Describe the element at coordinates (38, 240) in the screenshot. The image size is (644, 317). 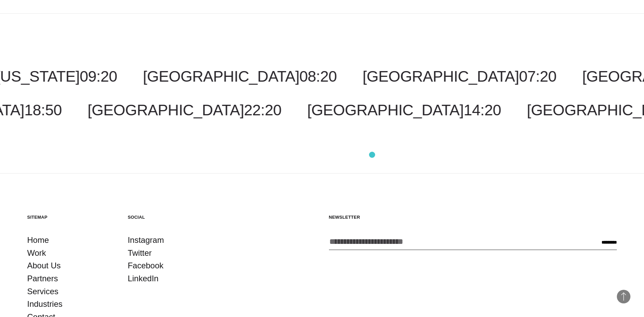
I see `a: Home` at that location.